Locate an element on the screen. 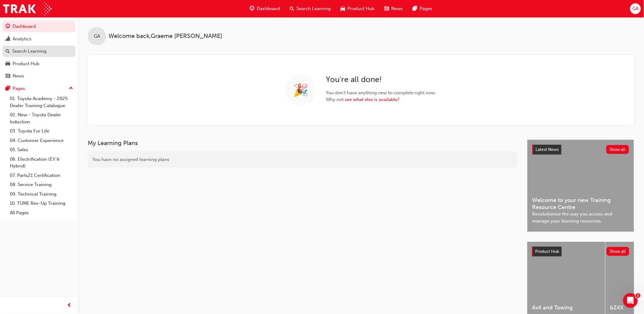  span: 4x4 and Towing is located at coordinates (566, 307).